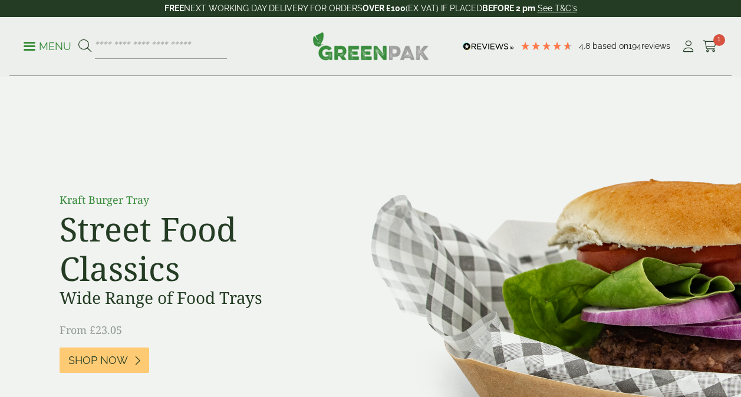  Describe the element at coordinates (688, 47) in the screenshot. I see `i: My Account` at that location.